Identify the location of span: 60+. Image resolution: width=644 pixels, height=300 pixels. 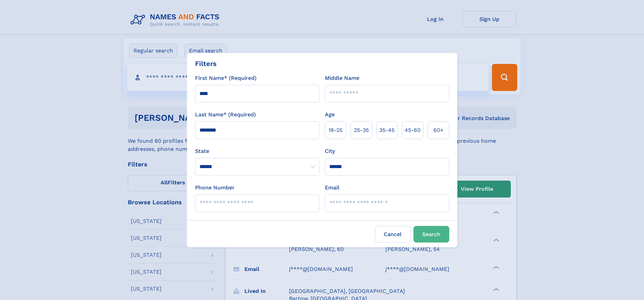
(439, 130).